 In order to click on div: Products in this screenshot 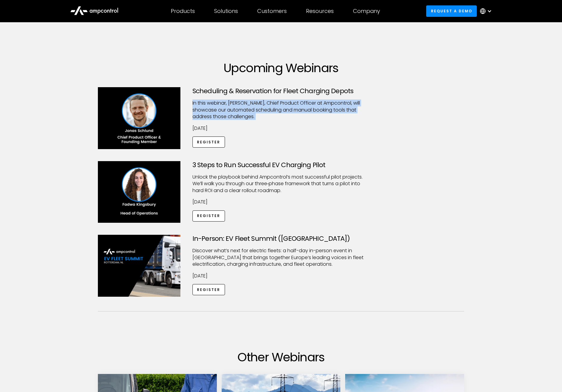, I will do `click(183, 11)`.